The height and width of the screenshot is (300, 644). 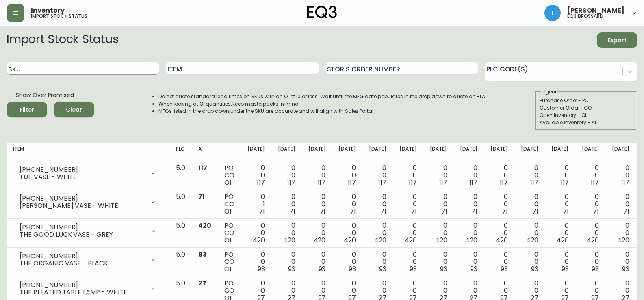 I want to click on span: 27, so click(x=203, y=283).